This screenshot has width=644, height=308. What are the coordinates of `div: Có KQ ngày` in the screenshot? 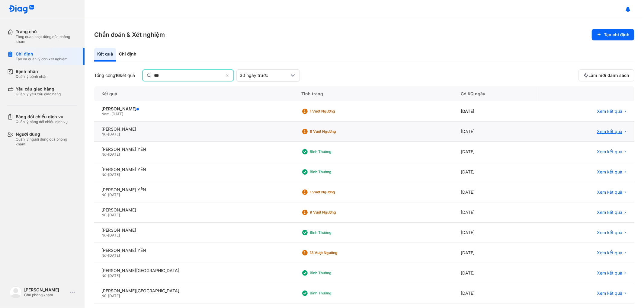 It's located at (496, 94).